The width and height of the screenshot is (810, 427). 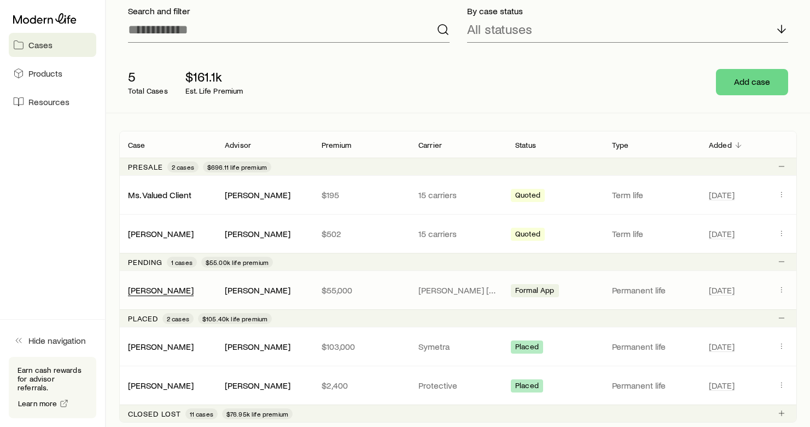 What do you see at coordinates (628, 11) in the screenshot?
I see `p: By case status` at bounding box center [628, 11].